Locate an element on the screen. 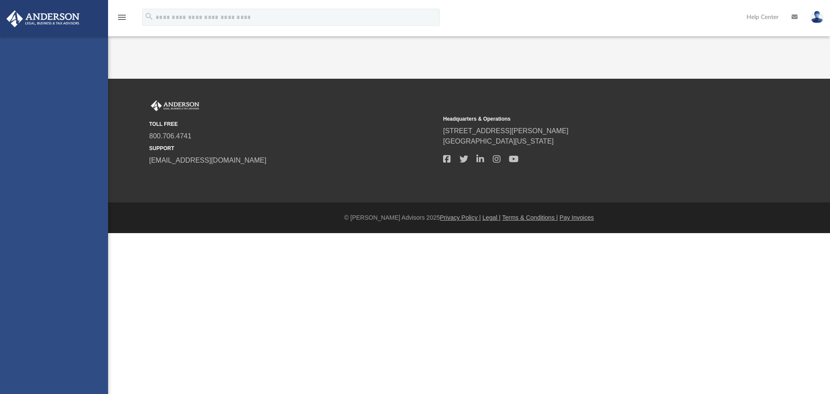 This screenshot has height=394, width=830. small: SUPPORT is located at coordinates (293, 148).